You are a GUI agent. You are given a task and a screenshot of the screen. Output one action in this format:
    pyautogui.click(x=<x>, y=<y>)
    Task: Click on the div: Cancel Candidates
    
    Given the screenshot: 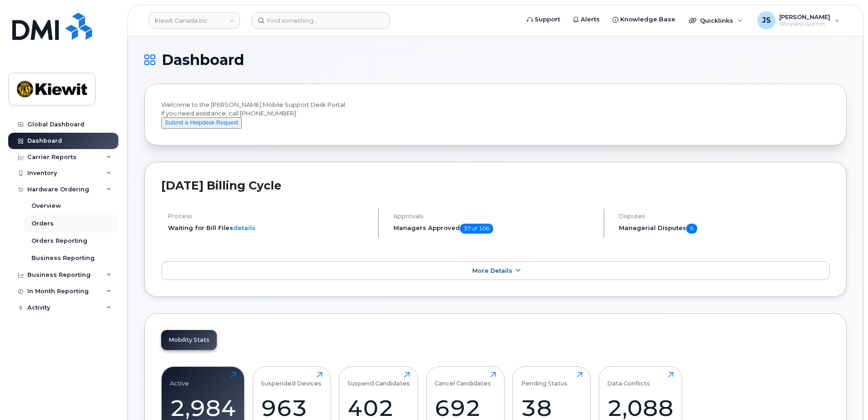 What is the action you would take?
    pyautogui.click(x=463, y=380)
    